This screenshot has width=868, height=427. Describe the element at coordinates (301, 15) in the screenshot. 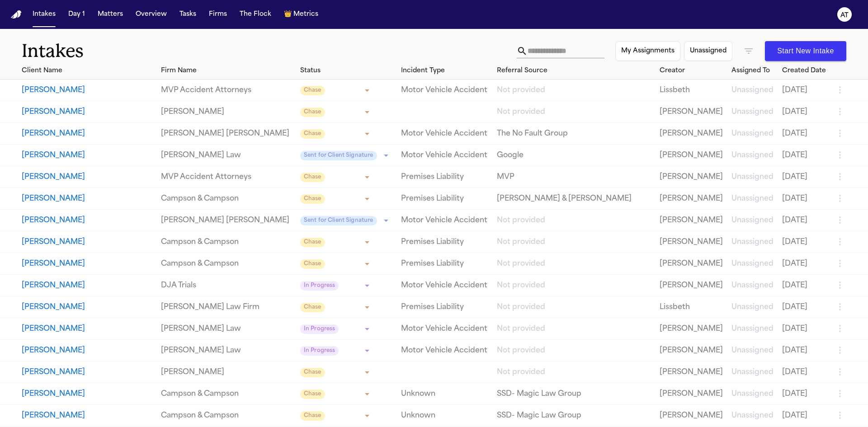

I see `a: crownMetrics` at that location.